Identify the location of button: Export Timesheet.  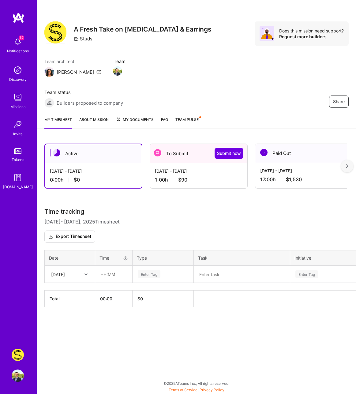
(70, 237).